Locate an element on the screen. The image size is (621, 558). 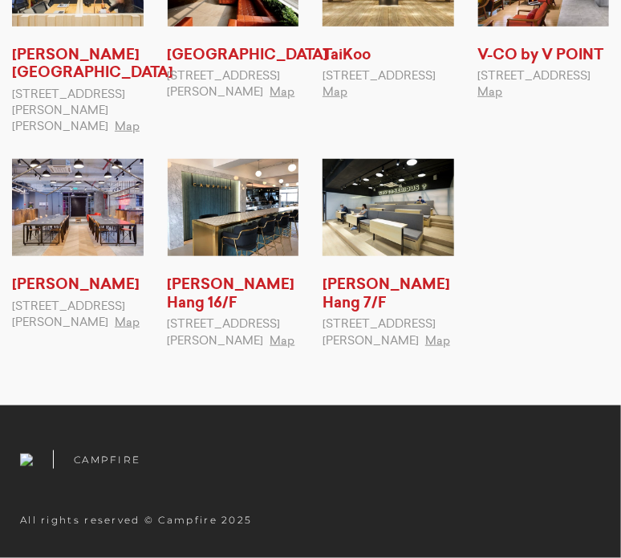
h3: Campfire is located at coordinates (107, 459).